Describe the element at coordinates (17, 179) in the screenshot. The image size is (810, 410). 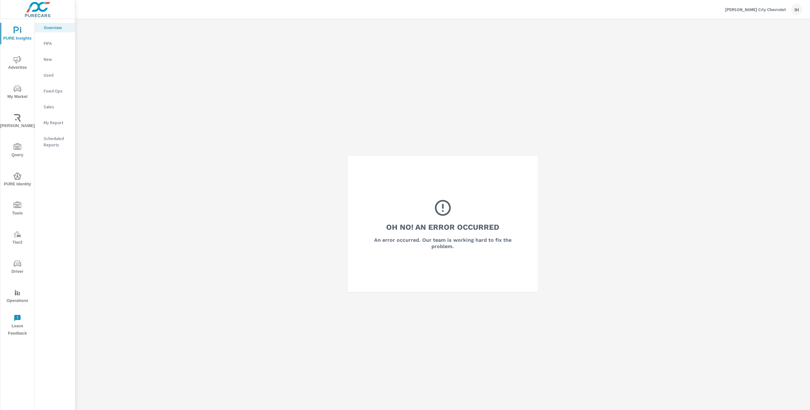
I see `div: nav menu` at that location.